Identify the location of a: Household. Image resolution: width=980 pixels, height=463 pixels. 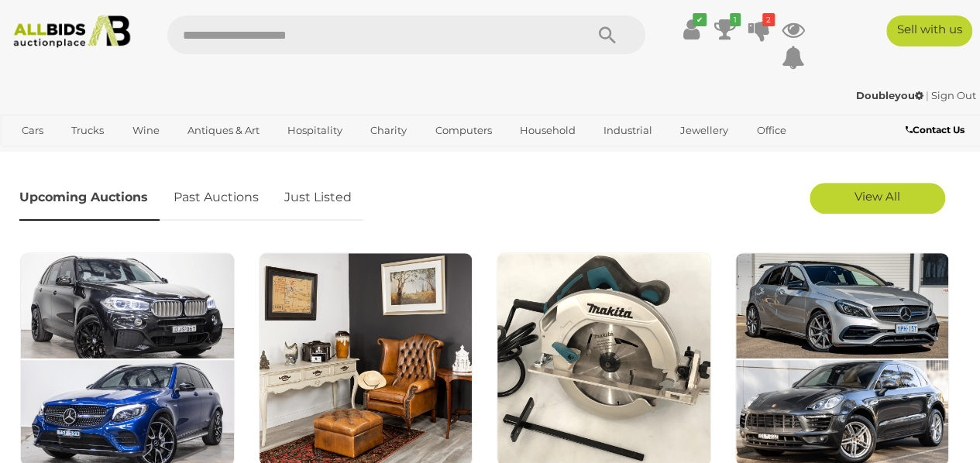
(548, 130).